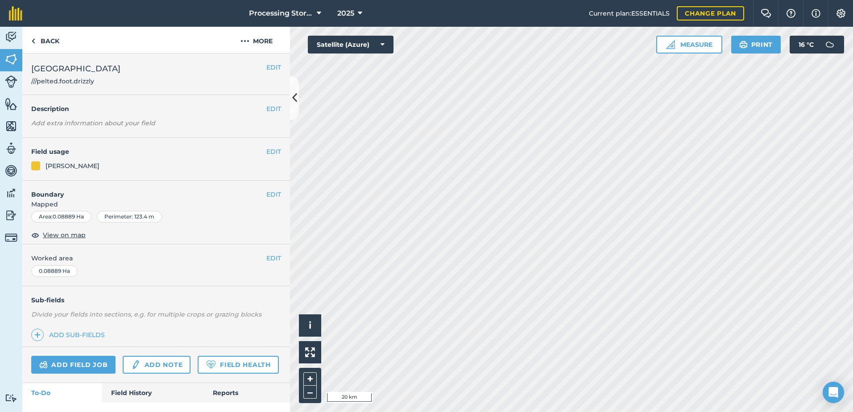 This screenshot has height=412, width=853. Describe the element at coordinates (64, 235) in the screenshot. I see `span: View on map` at that location.